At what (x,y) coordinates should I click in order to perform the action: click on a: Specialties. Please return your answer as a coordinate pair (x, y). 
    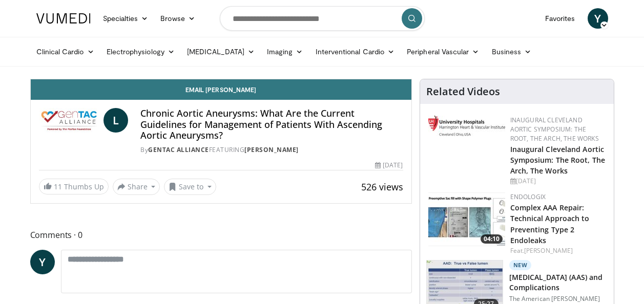
    Looking at the image, I should click on (126, 18).